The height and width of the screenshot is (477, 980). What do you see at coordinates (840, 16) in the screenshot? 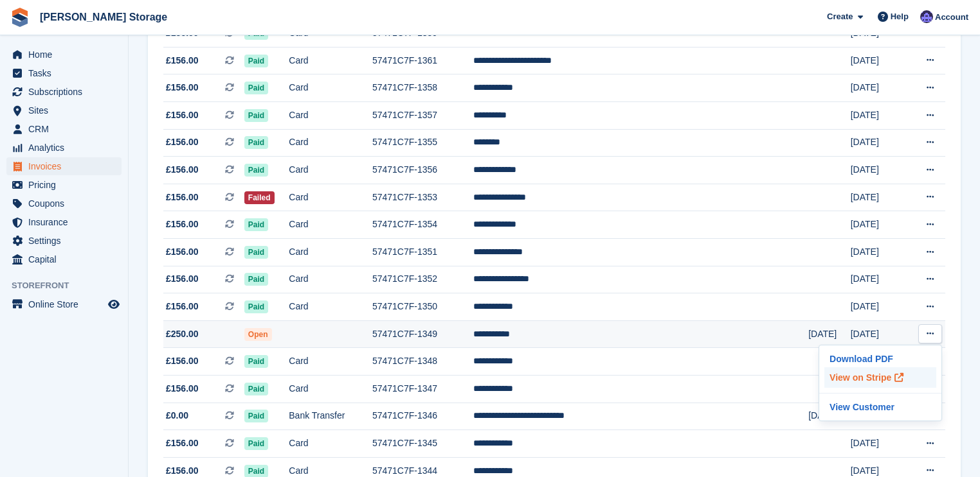
I see `span: Create` at bounding box center [840, 16].